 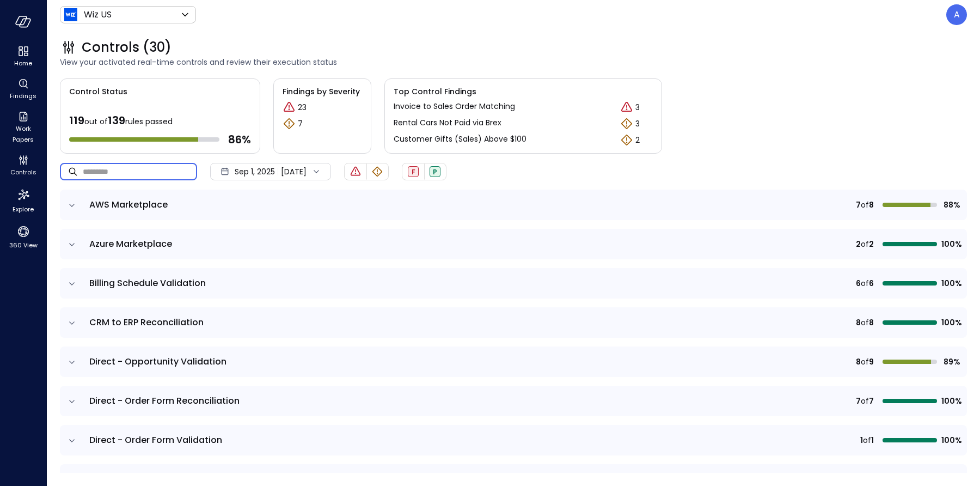 What do you see at coordinates (96, 121) in the screenshot?
I see `span: out of` at bounding box center [96, 121].